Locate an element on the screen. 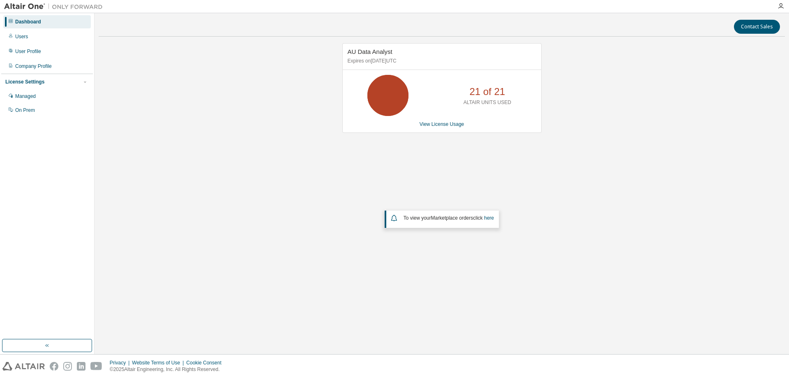 The height and width of the screenshot is (378, 789). p: 21 of 21 is located at coordinates (487, 92).